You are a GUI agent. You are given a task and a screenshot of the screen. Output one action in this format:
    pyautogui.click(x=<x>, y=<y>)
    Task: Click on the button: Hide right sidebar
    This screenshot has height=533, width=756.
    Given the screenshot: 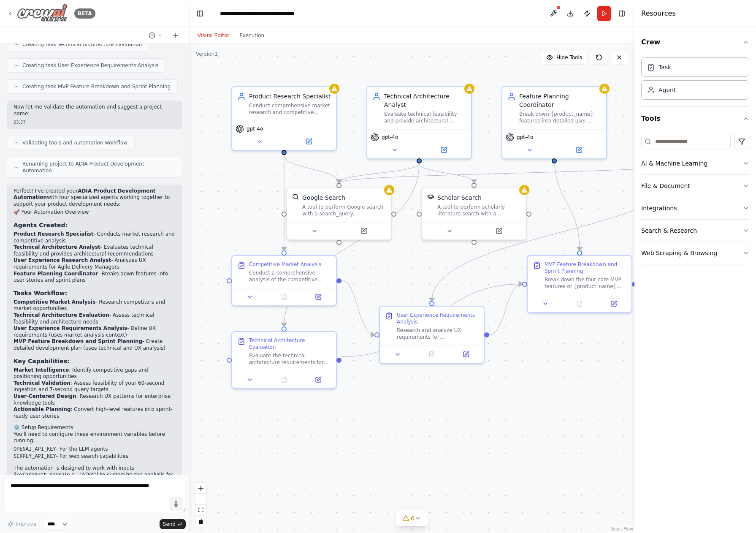 What is the action you would take?
    pyautogui.click(x=622, y=13)
    